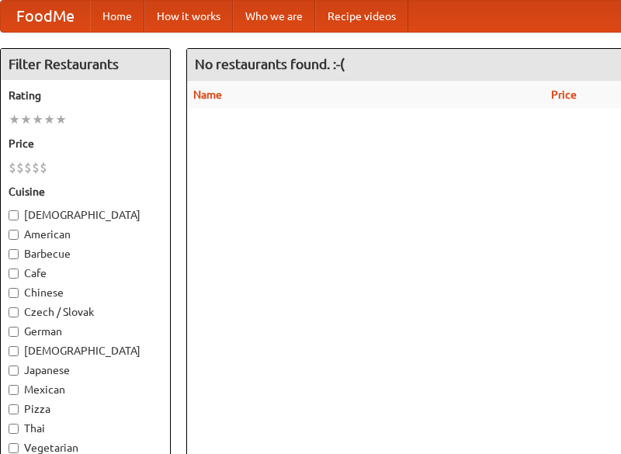 This screenshot has height=454, width=621. I want to click on label: Pizza, so click(85, 409).